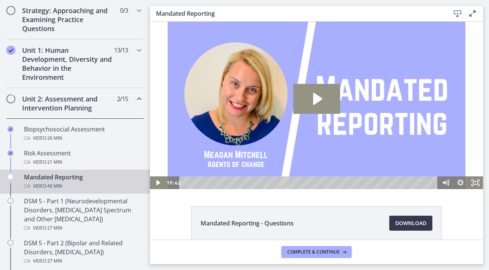  What do you see at coordinates (82, 158) in the screenshot?
I see `div: Risk Assessment` at bounding box center [82, 158].